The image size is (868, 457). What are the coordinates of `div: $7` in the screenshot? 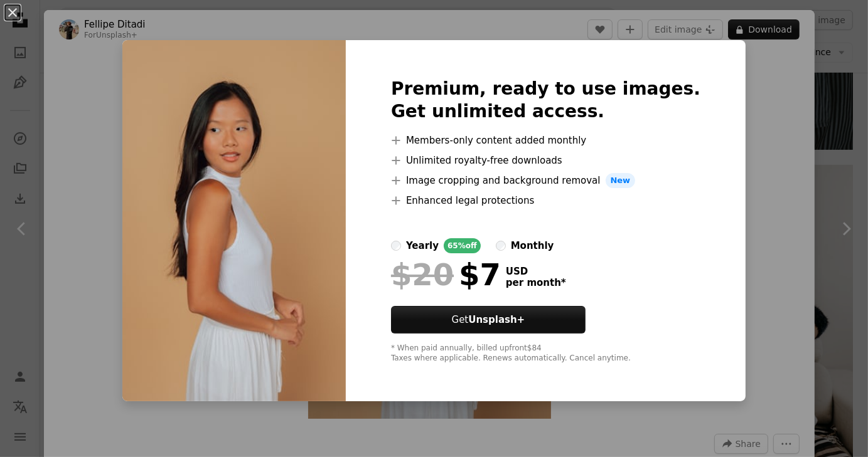 It's located at (446, 275).